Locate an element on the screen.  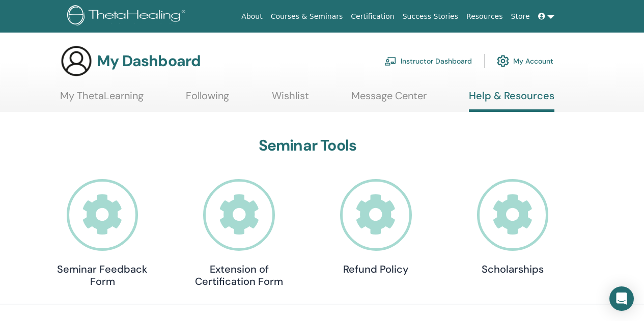
img: logo.png is located at coordinates (128, 16).